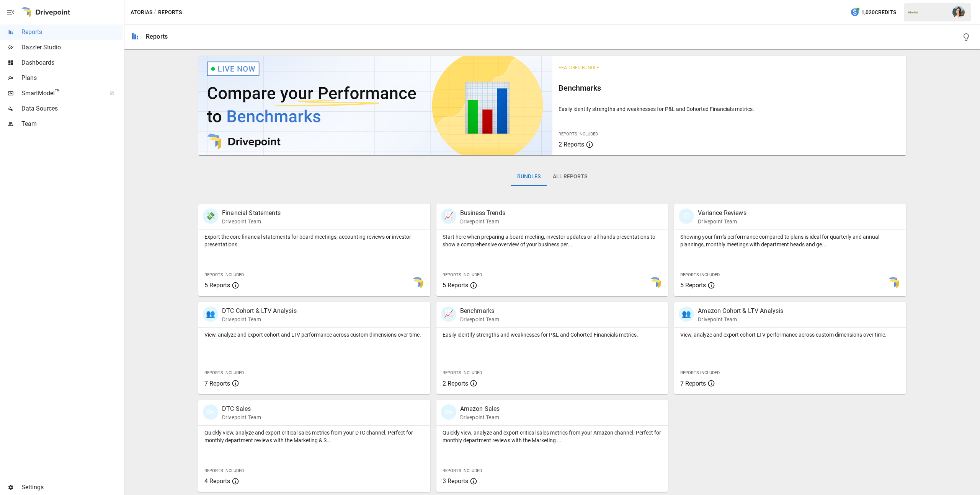 The width and height of the screenshot is (980, 495). I want to click on button: Bundles, so click(529, 177).